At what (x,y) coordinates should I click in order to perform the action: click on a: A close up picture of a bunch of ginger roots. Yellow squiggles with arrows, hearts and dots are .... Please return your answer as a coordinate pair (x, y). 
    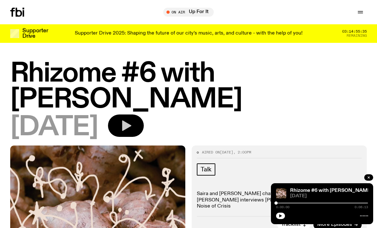
    Looking at the image, I should click on (281, 193).